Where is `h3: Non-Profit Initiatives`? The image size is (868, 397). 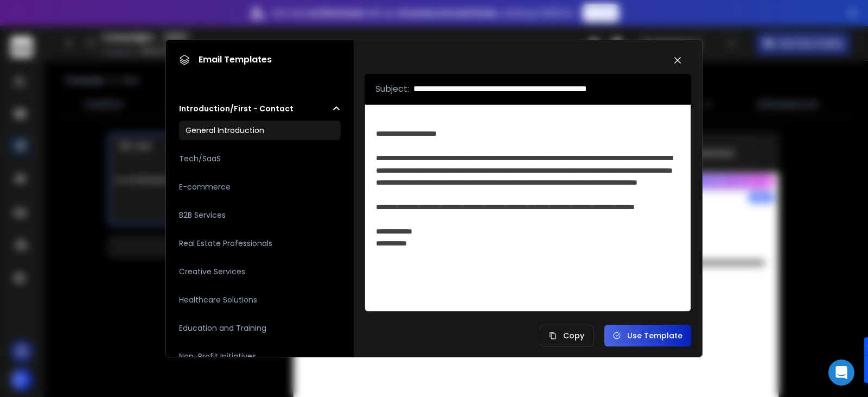
h3: Non-Profit Initiatives is located at coordinates (218, 356).